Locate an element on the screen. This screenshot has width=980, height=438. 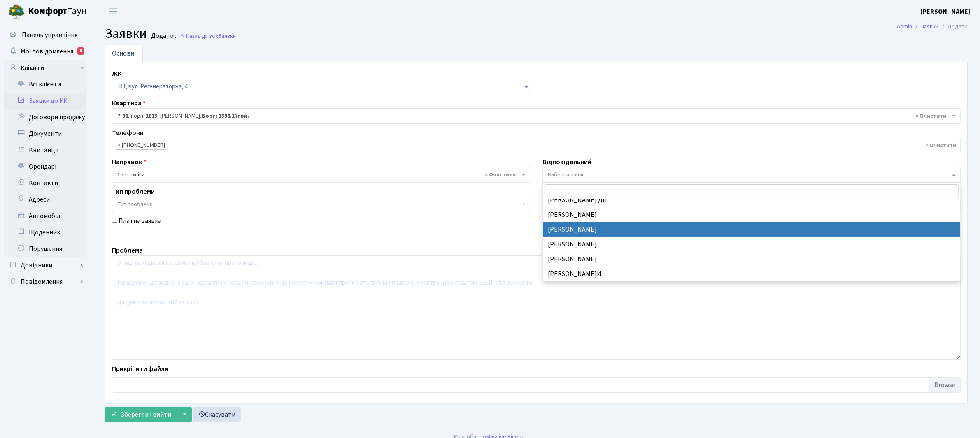
a: Мої повідомлення6 is located at coordinates (45, 51).